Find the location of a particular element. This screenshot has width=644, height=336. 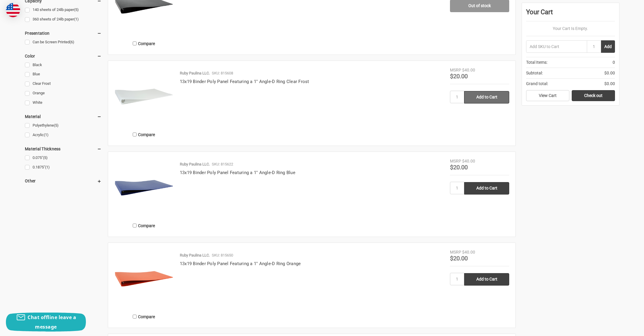

a: 0.1875" is located at coordinates (63, 167).